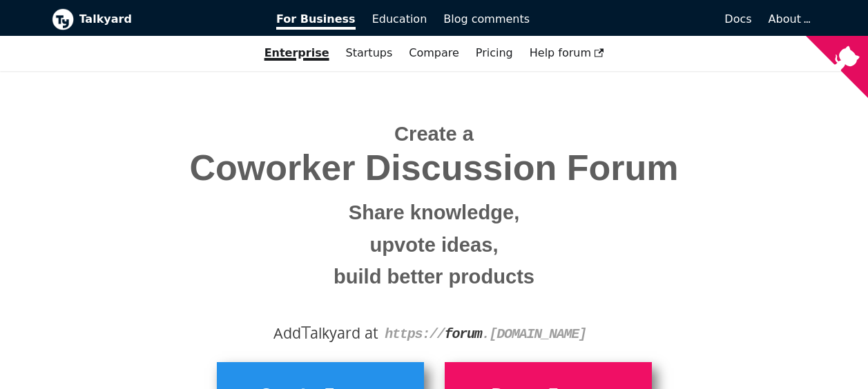  I want to click on a: Enterprise, so click(297, 53).